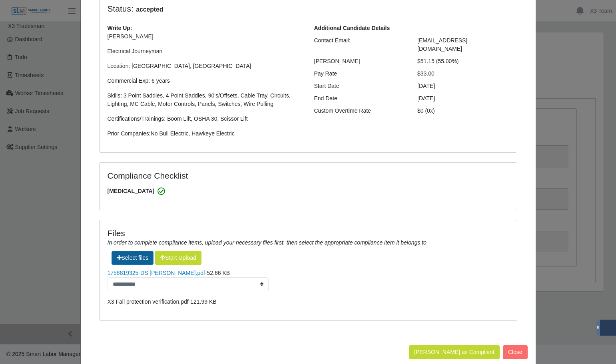 Image resolution: width=616 pixels, height=364 pixels. I want to click on h4: Compliance Checklist, so click(239, 176).